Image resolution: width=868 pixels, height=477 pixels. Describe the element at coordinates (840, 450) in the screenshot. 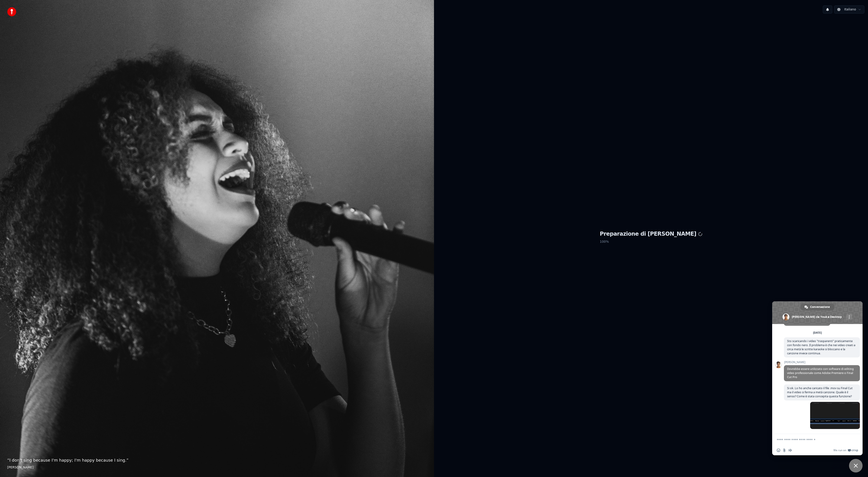

I see `span: We run on` at that location.